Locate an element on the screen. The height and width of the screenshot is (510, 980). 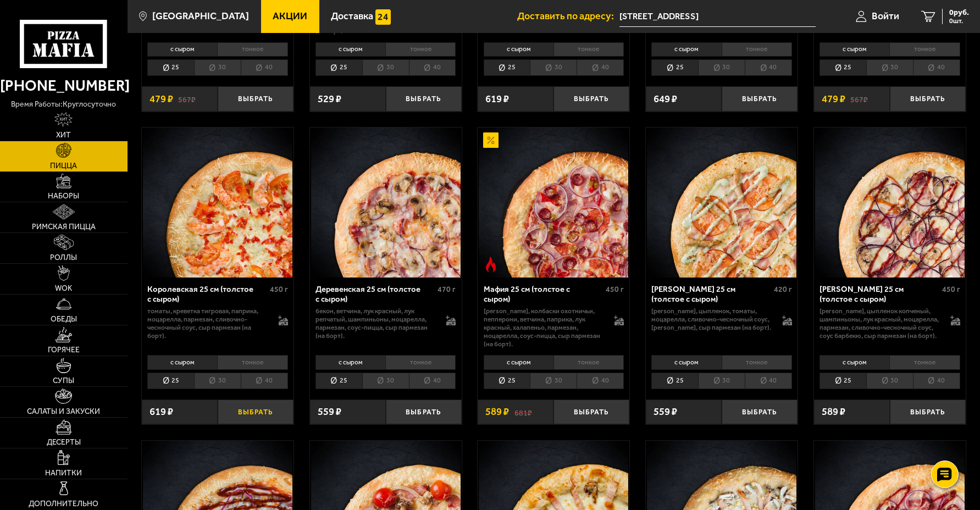
input: Ваш адрес доставки is located at coordinates (717, 17).